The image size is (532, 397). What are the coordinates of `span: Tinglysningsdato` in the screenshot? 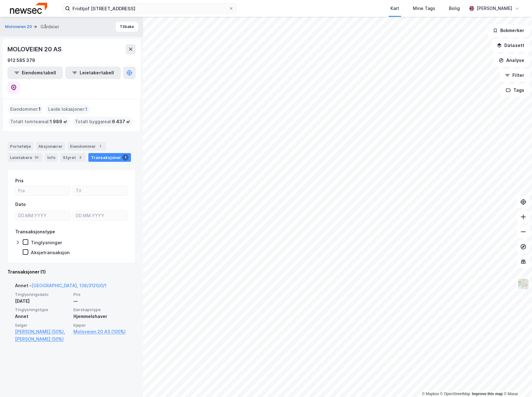 It's located at (43, 294).